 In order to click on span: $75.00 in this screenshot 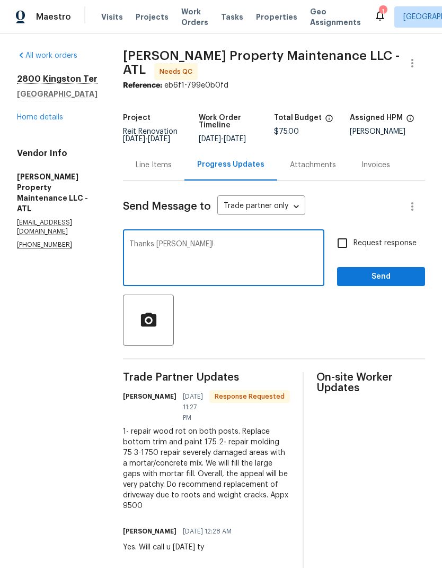, I will do `click(286, 132)`.